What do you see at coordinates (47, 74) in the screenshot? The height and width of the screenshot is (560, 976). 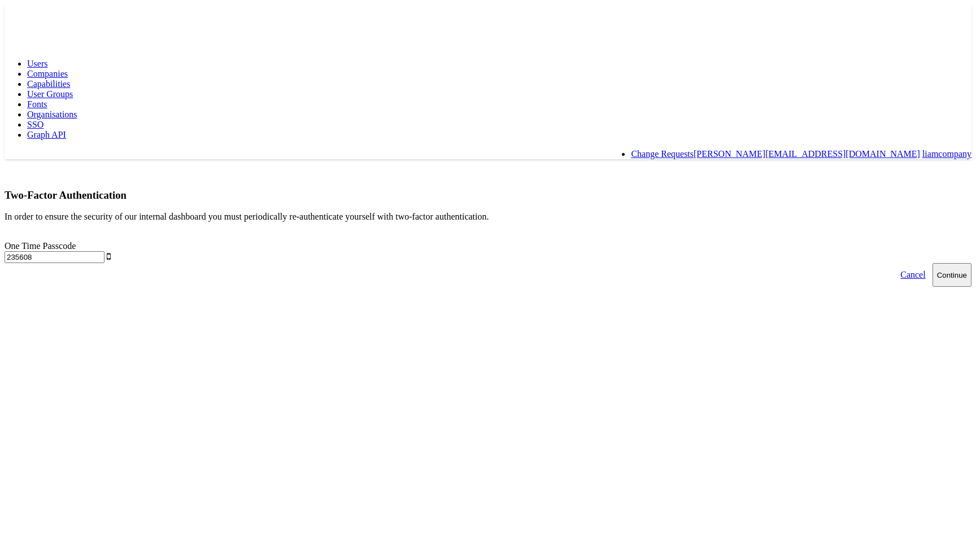 I see `a: Companies` at bounding box center [47, 74].